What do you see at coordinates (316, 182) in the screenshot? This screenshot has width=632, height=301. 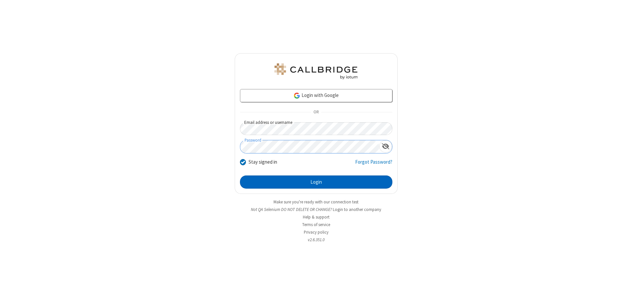 I see `button: Login` at bounding box center [316, 182].